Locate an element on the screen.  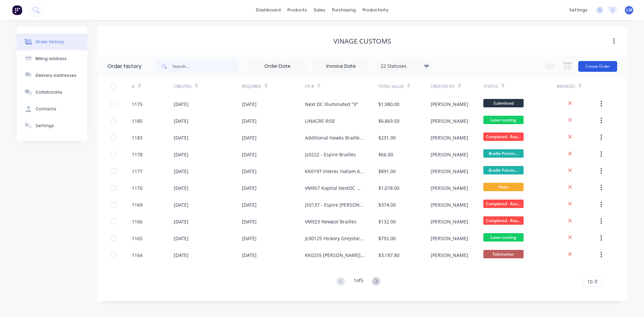
input: Order Date is located at coordinates (277, 66).